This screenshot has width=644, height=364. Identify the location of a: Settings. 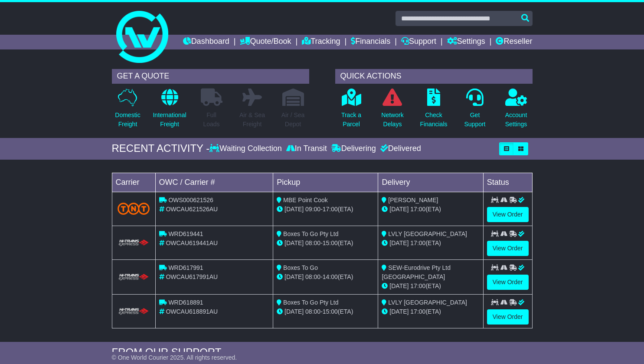
(467, 42).